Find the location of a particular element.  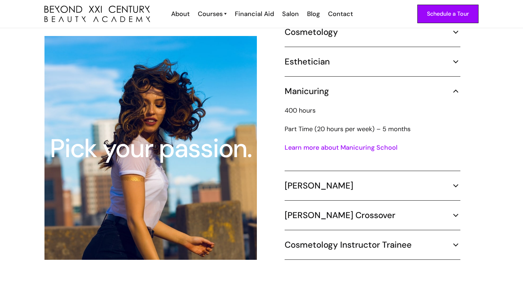

a: Schedule a Tour is located at coordinates (448, 14).